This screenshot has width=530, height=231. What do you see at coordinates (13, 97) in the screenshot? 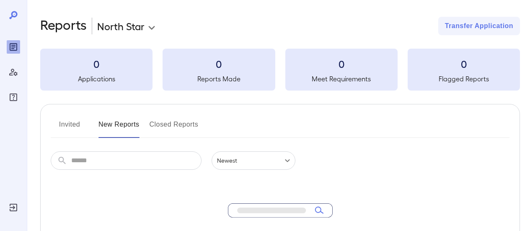
I see `div: FAQ` at bounding box center [13, 97].